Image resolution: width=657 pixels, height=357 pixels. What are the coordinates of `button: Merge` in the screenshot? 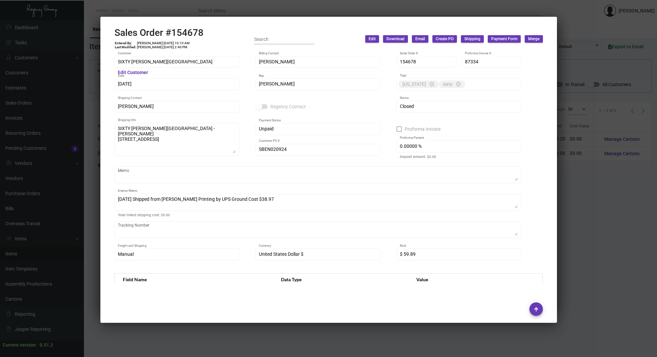 It's located at (534, 39).